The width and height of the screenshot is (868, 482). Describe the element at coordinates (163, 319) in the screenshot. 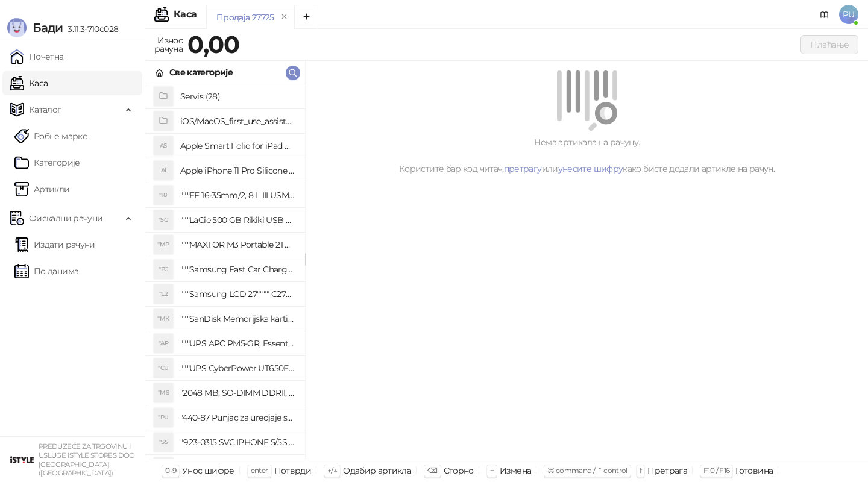

I see `div: "MK` at that location.